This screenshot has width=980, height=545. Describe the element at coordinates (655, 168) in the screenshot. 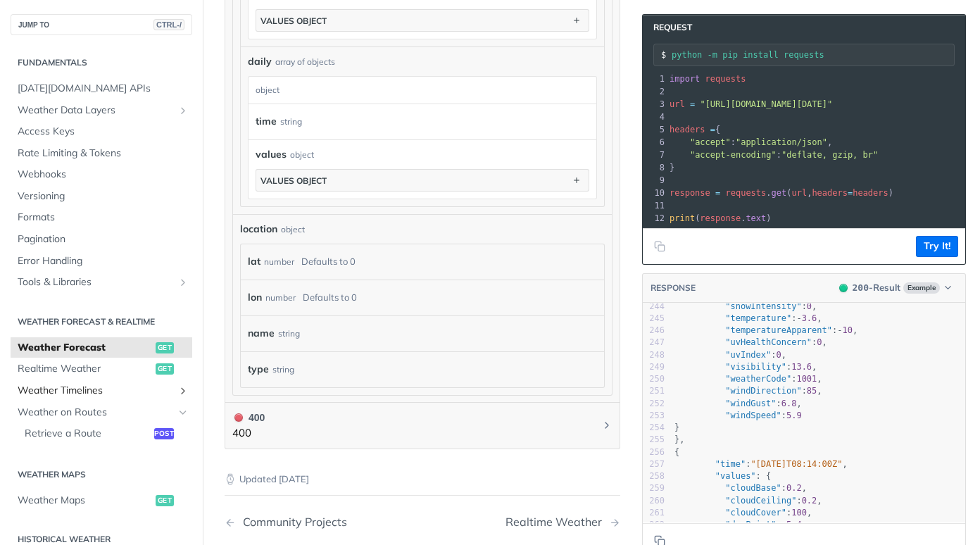

I see `div: 8` at that location.